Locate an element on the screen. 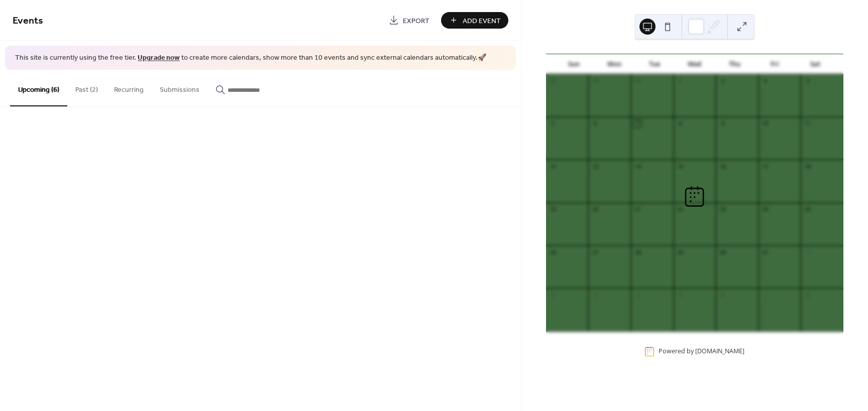 This screenshot has width=868, height=411. div: Powered by is located at coordinates (701, 352).